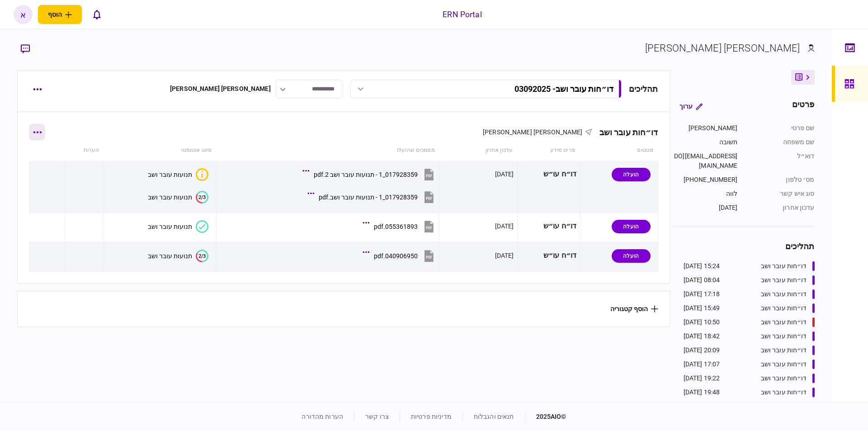 This screenshot has height=431, width=868. I want to click on div: 017928359_1 - תנועות עובר ושב 2.pdf, so click(366, 175).